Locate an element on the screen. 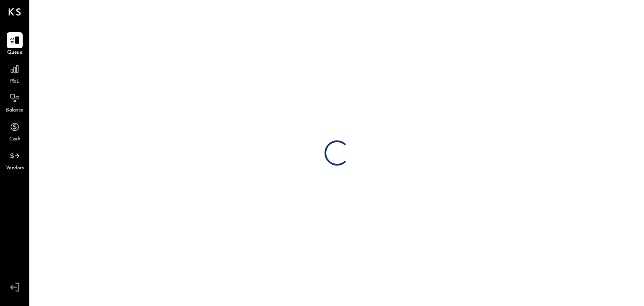  a: Vendors is located at coordinates (15, 160).